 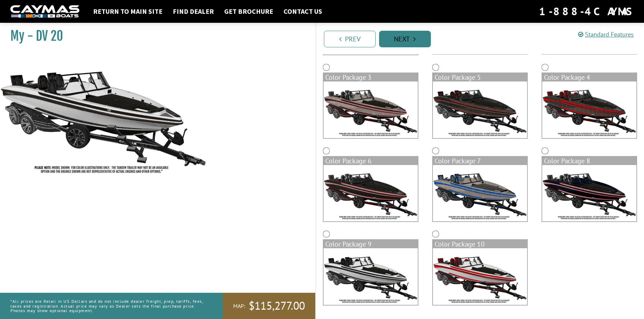 I want to click on a: Standard Features, so click(x=606, y=34).